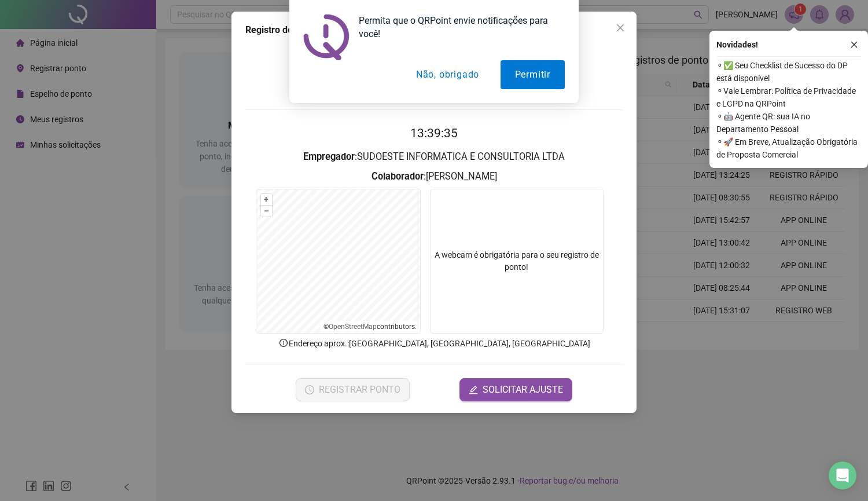  What do you see at coordinates (515, 390) in the screenshot?
I see `button: editSOLICITAR AJUSTE` at bounding box center [515, 390].